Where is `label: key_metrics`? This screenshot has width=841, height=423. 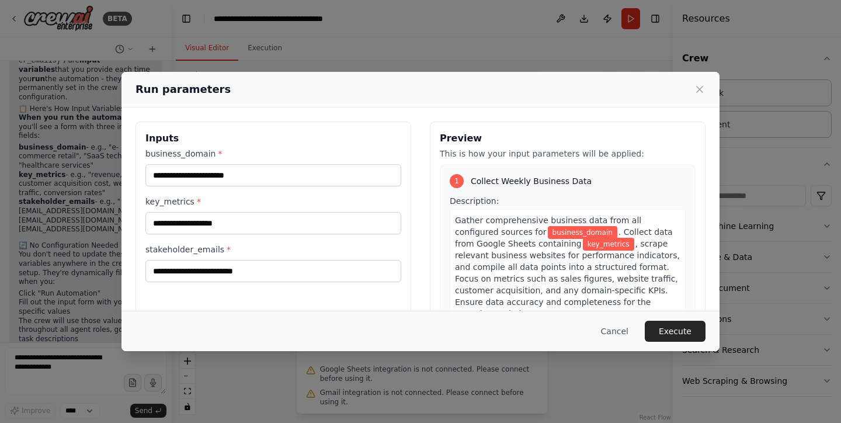
label: key_metrics is located at coordinates (273, 202).